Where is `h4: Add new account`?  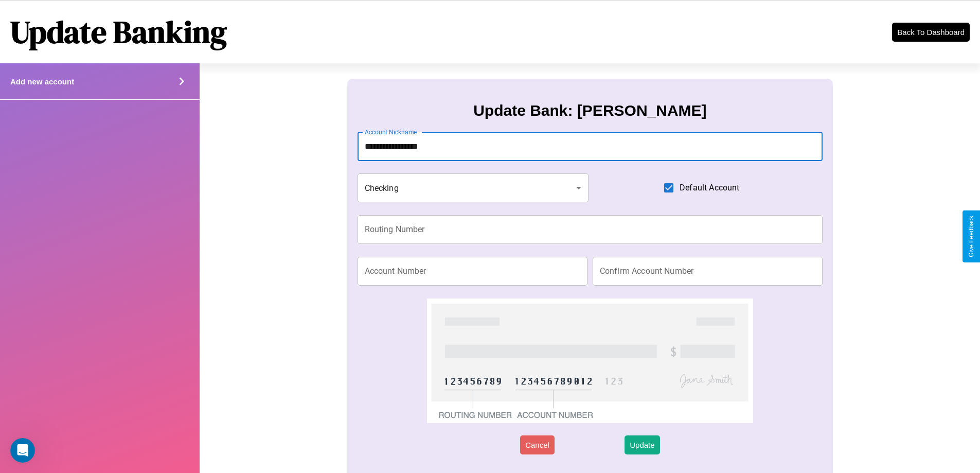
h4: Add new account is located at coordinates (42, 81).